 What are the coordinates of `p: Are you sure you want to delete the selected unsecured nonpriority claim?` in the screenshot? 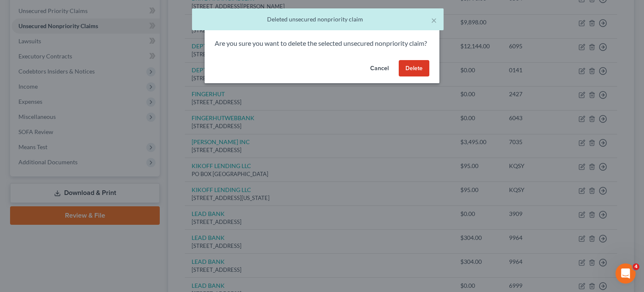 It's located at (322, 43).